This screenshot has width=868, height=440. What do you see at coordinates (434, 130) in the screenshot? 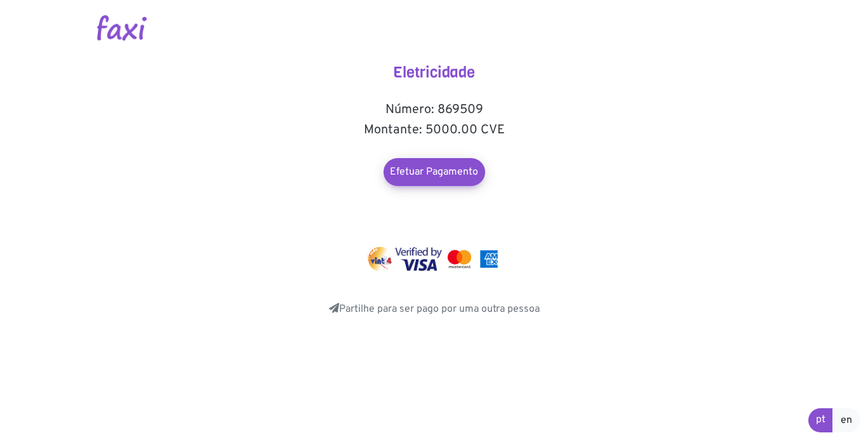
I see `h5: Montante: 5000.00 CVE` at bounding box center [434, 130].